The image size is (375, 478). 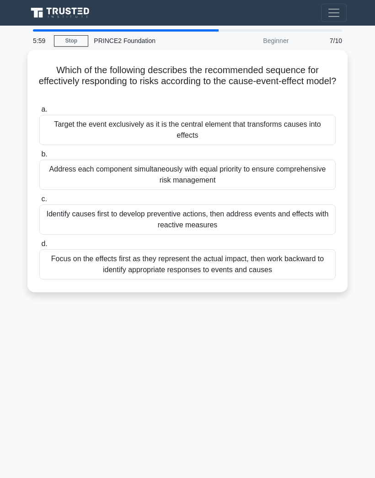 I want to click on span: d., so click(x=44, y=243).